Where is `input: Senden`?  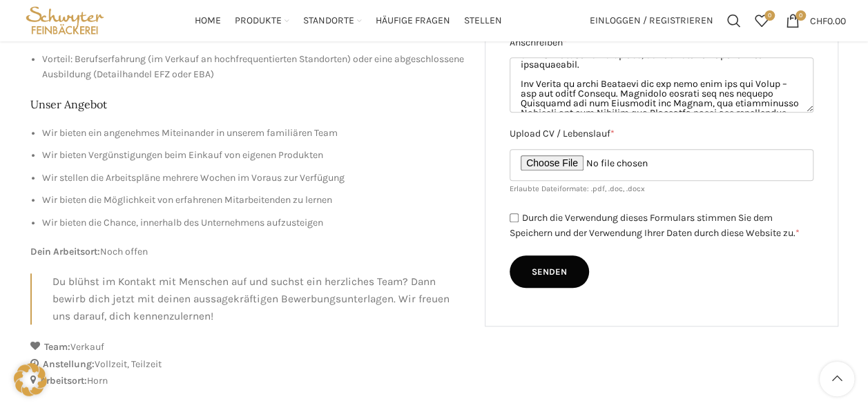 input: Senden is located at coordinates (549, 272).